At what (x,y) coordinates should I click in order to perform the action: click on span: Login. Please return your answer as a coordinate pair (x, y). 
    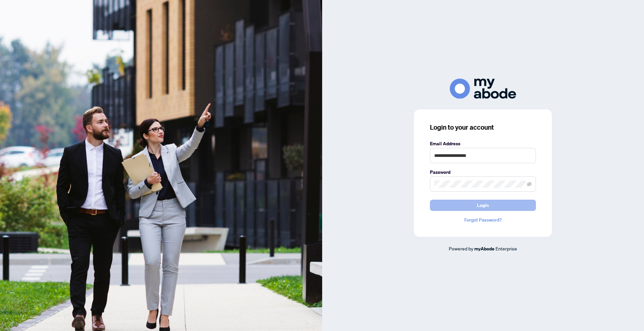
    Looking at the image, I should click on (483, 205).